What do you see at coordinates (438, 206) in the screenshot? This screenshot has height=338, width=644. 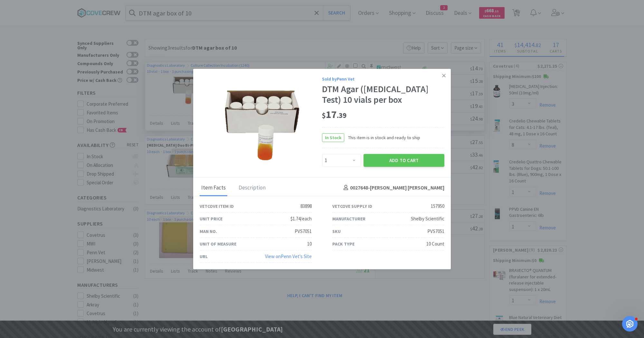 I see `div: 157950` at bounding box center [438, 206].